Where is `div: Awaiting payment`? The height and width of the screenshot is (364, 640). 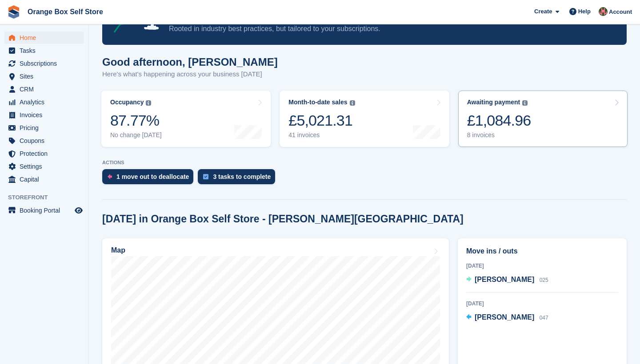
div: Awaiting payment is located at coordinates (493, 102).